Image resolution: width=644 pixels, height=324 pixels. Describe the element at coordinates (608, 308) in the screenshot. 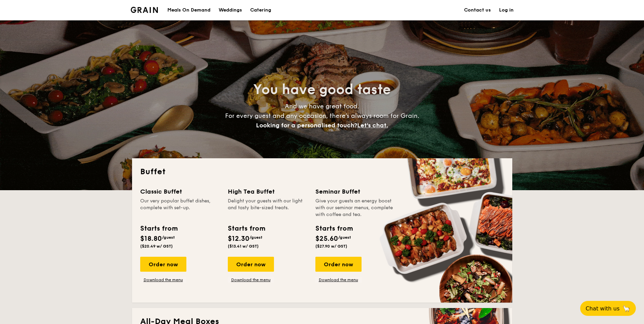

I see `button: Chat with us🦙` at that location.